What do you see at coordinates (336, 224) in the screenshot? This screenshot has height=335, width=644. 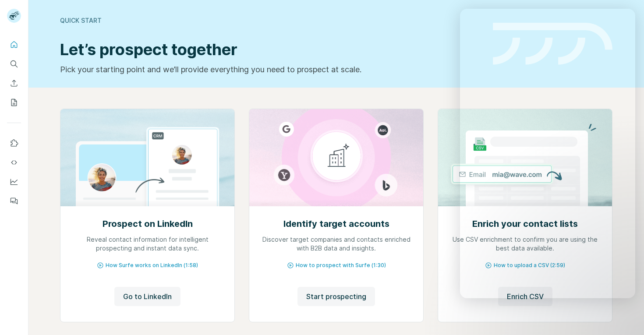 I see `h2: Identify target accounts` at bounding box center [336, 224].